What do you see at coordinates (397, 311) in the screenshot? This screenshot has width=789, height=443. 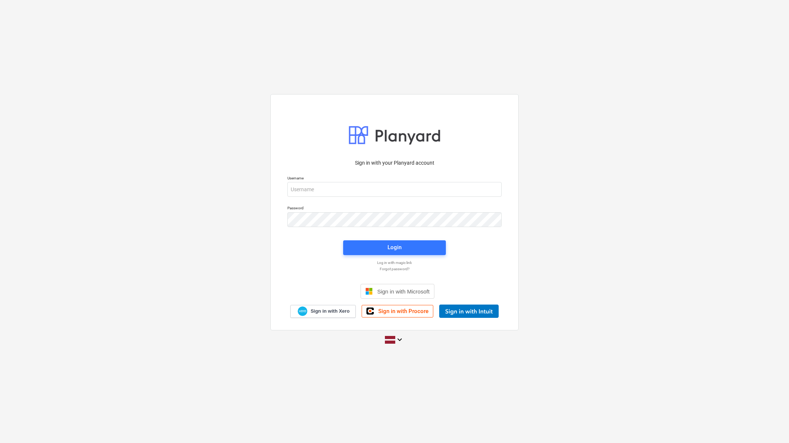 I see `a: Sign in with Procore` at bounding box center [397, 311].